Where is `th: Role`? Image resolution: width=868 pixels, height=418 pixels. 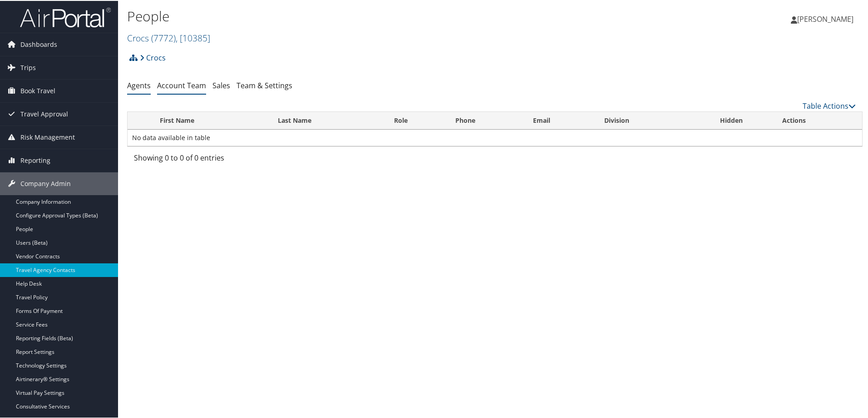
th: Role is located at coordinates (416, 119).